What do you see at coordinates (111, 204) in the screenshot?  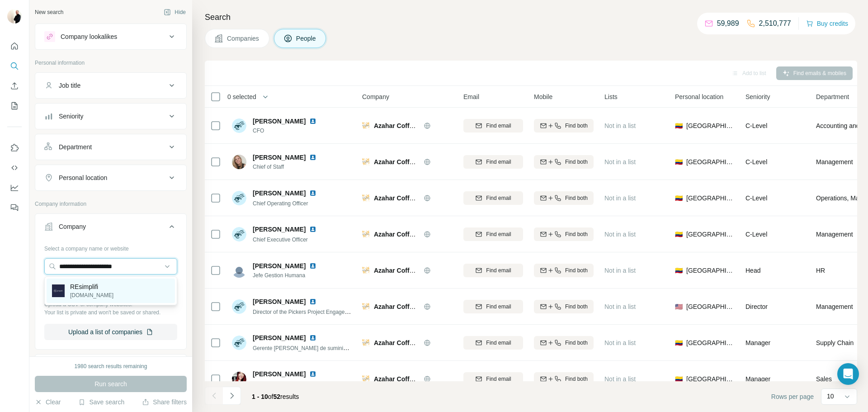 I see `p: Company information` at bounding box center [111, 204].